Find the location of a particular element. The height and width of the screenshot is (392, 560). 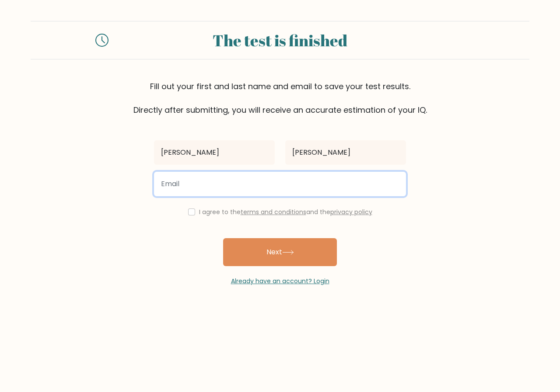

button: Next is located at coordinates (280, 252).